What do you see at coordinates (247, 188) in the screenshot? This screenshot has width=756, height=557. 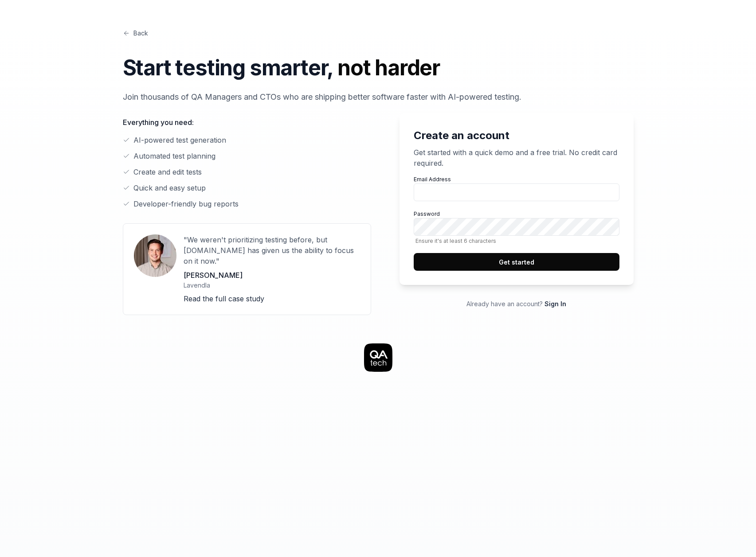 I see `li: Quick and easy setup` at bounding box center [247, 188].